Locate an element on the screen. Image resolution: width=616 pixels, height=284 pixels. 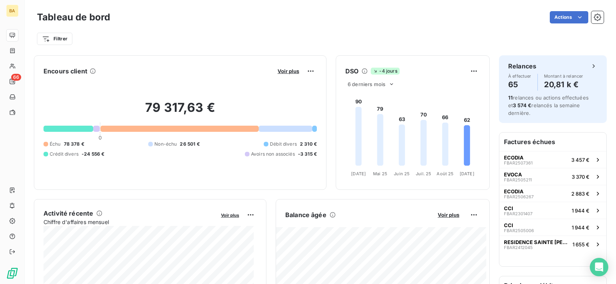
h6: Balance âgée is located at coordinates (305, 215).